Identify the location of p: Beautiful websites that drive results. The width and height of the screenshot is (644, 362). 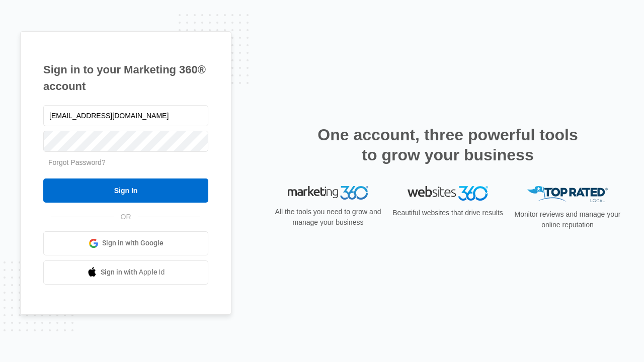
(448, 213).